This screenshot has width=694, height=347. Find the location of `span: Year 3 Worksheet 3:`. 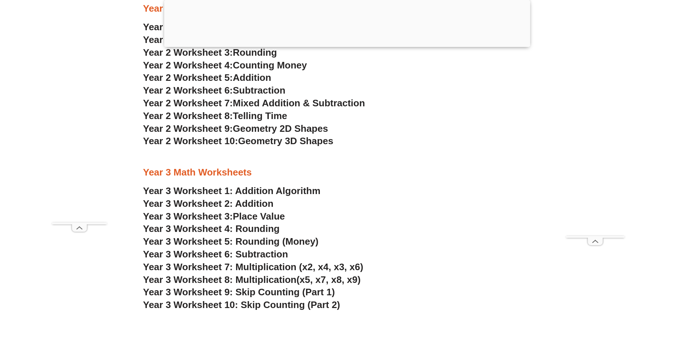

span: Year 3 Worksheet 3: is located at coordinates (188, 216).